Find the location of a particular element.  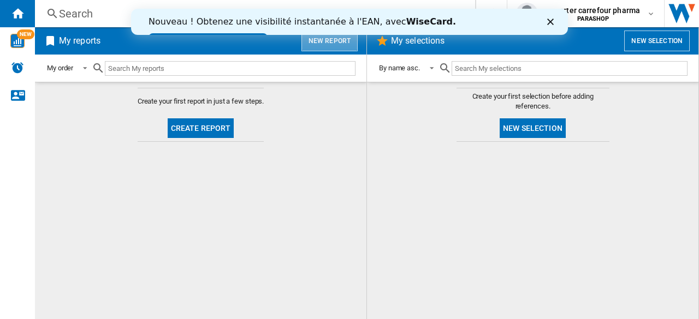

div: By name asc. is located at coordinates (399, 68).